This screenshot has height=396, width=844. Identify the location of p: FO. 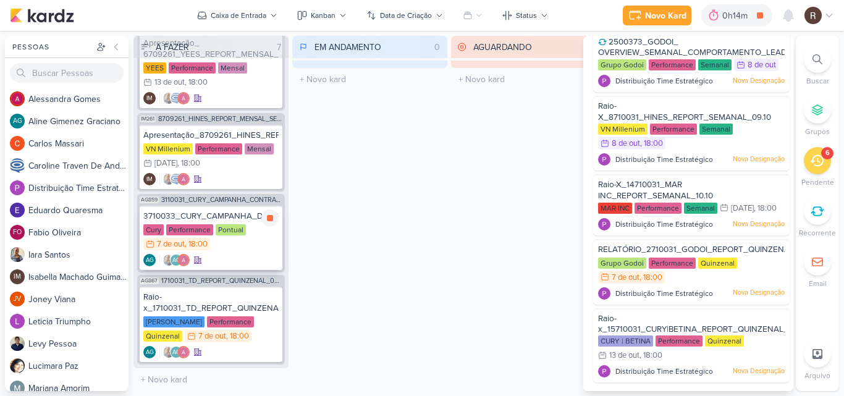
(17, 232).